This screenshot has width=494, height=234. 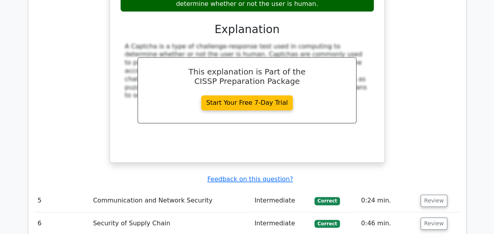 What do you see at coordinates (250, 179) in the screenshot?
I see `a: Feedback on this question?` at bounding box center [250, 179].